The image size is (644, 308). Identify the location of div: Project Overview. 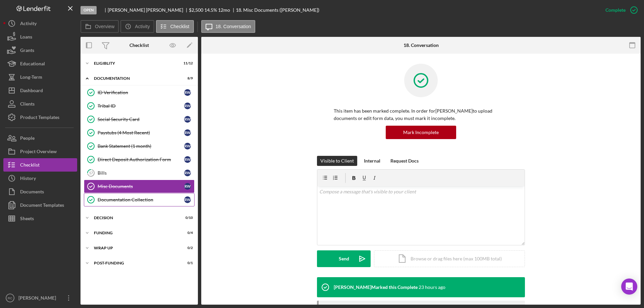
(38, 152).